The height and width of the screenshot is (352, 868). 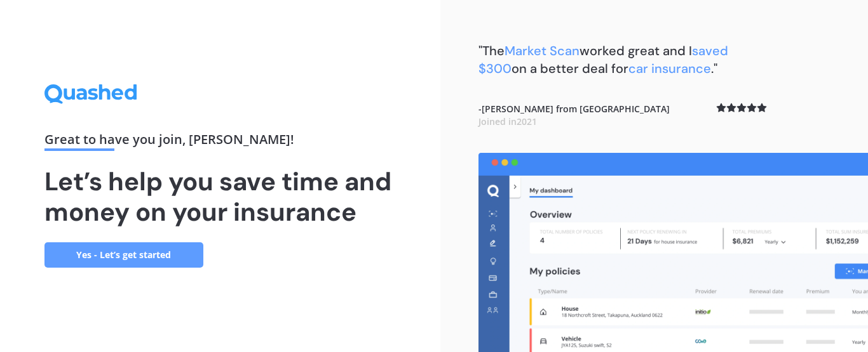 I want to click on h1: Let’s help you save time and money on your insurance, so click(x=221, y=197).